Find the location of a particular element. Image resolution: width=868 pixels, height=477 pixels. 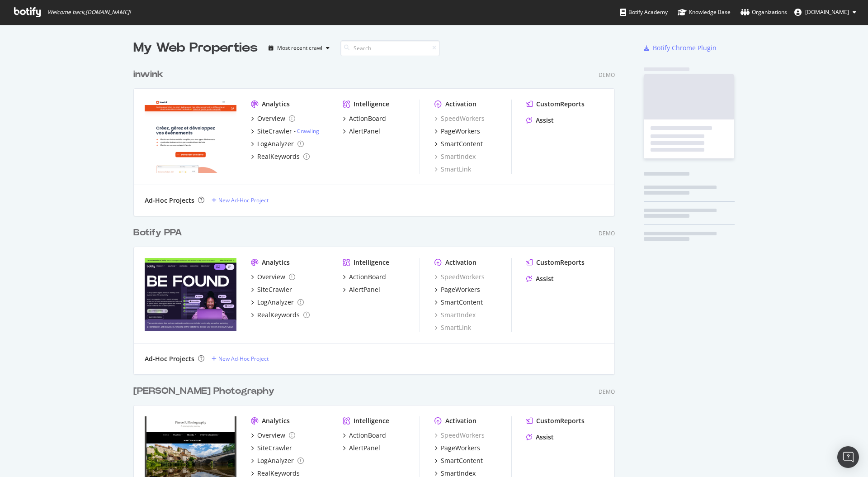

a: Crawling is located at coordinates (308, 131).